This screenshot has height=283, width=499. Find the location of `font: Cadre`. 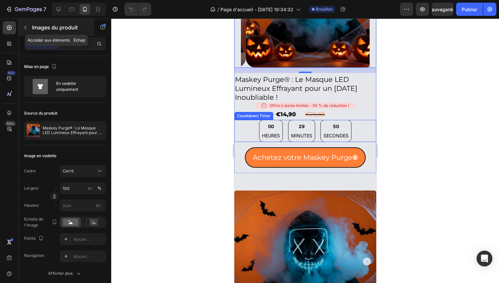

font: Cadre is located at coordinates (30, 171).